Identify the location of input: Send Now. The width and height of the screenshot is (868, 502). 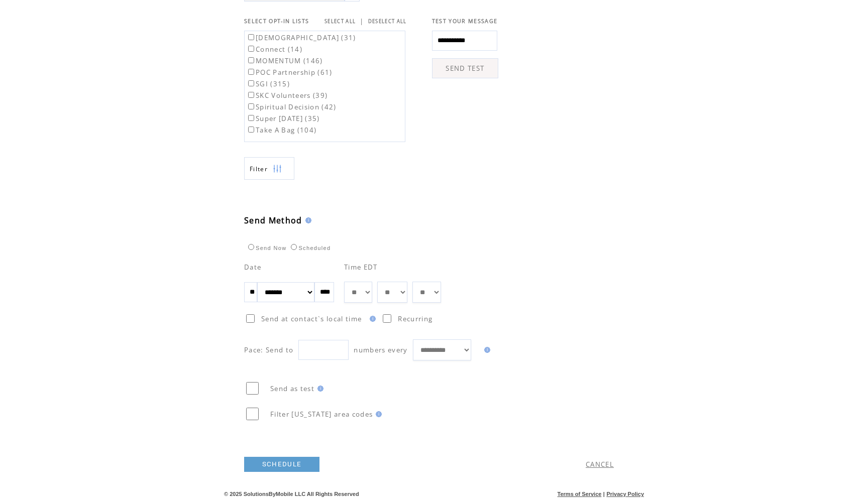
(251, 247).